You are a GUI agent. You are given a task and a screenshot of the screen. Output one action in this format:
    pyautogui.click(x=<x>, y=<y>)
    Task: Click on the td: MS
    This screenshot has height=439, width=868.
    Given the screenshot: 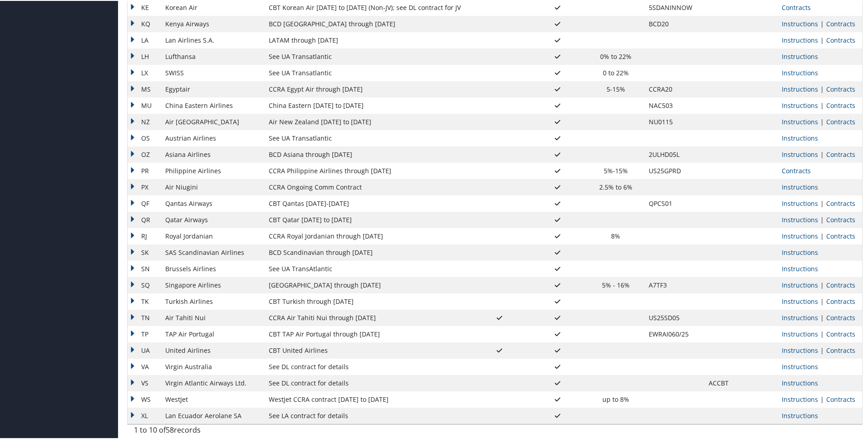 What is the action you would take?
    pyautogui.click(x=144, y=89)
    